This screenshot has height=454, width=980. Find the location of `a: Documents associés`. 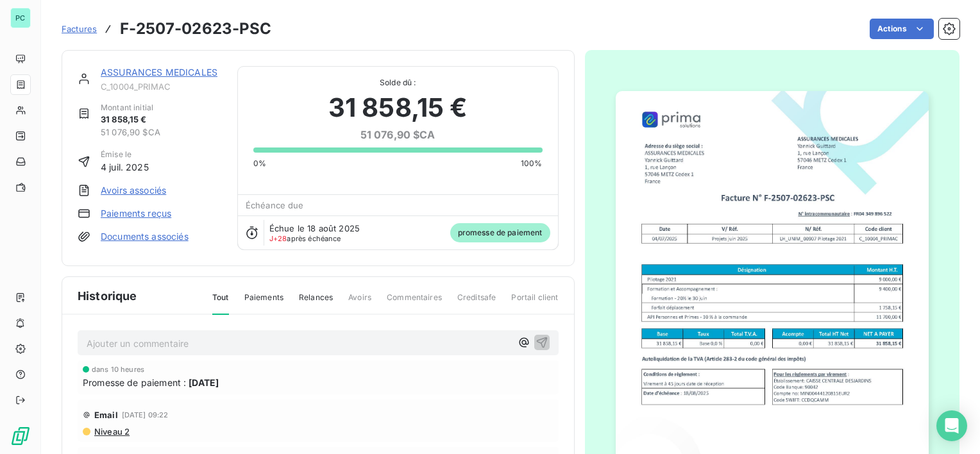

a: Documents associés is located at coordinates (144, 236).